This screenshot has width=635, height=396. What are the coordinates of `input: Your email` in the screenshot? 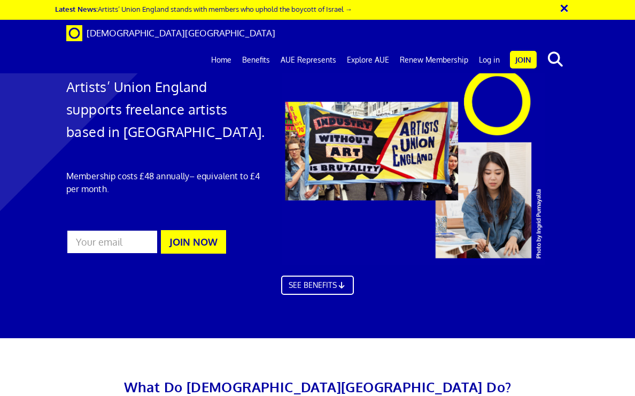 It's located at (112, 242).